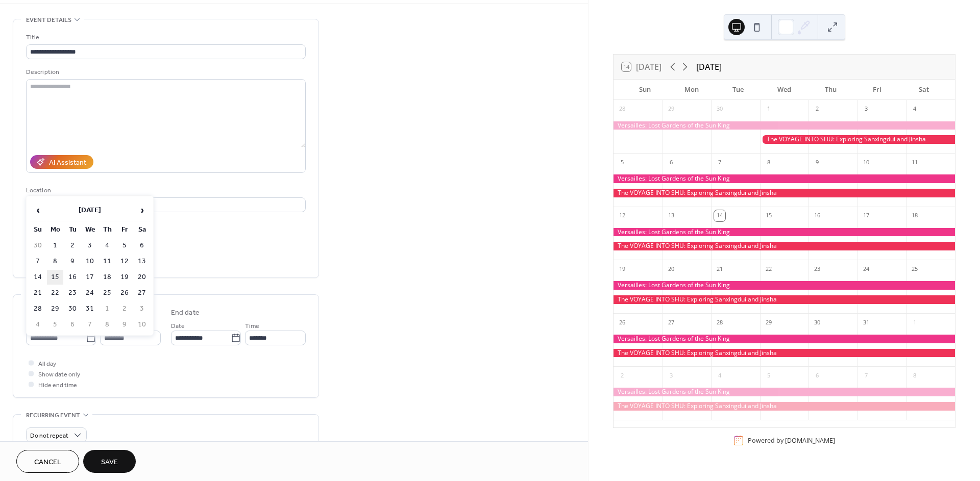  What do you see at coordinates (59, 375) in the screenshot?
I see `span: Show date only` at bounding box center [59, 375].